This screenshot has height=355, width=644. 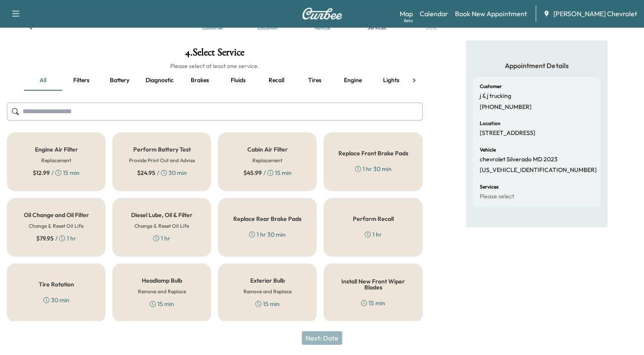 I want to click on h6: Location, so click(x=490, y=123).